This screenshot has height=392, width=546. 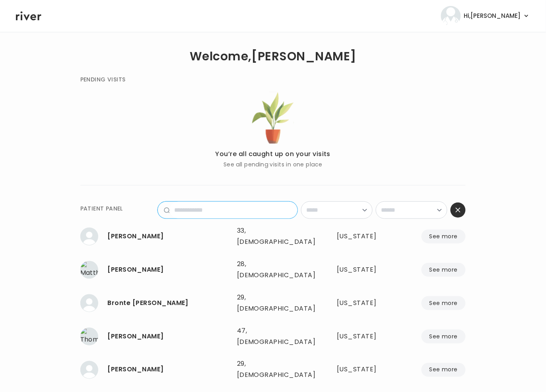 What do you see at coordinates (103, 79) in the screenshot?
I see `div: PENDING VISITS` at bounding box center [103, 79].